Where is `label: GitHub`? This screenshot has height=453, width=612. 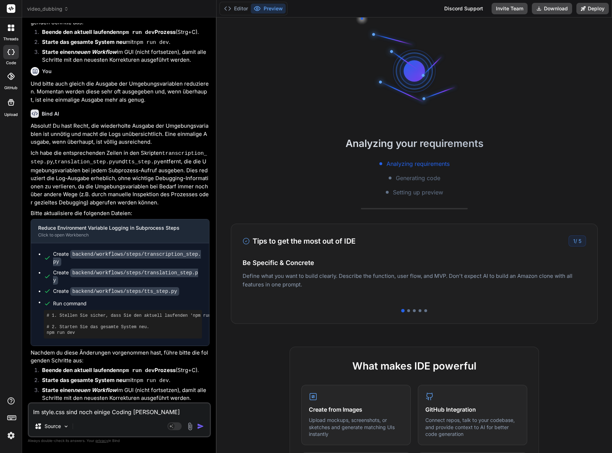
label: GitHub is located at coordinates (11, 88).